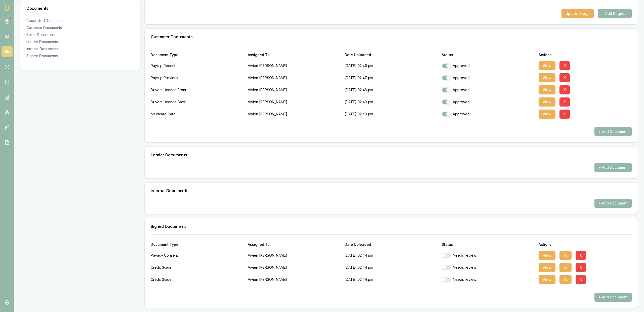 The width and height of the screenshot is (644, 312). I want to click on div: Payslip Previous, so click(197, 78).